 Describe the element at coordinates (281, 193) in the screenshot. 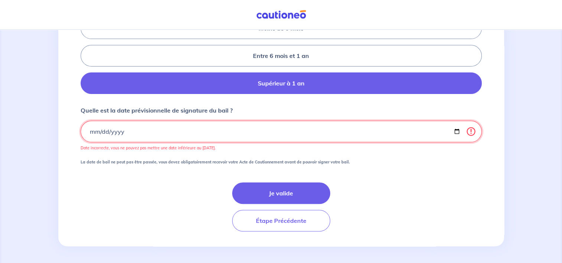

I see `button: Je valide` at that location.